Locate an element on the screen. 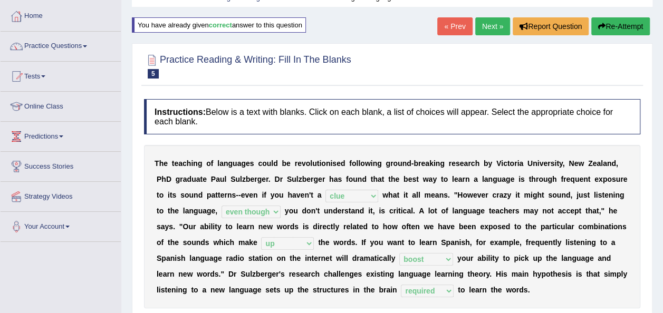 The height and width of the screenshot is (313, 663). b: m is located at coordinates (527, 195).